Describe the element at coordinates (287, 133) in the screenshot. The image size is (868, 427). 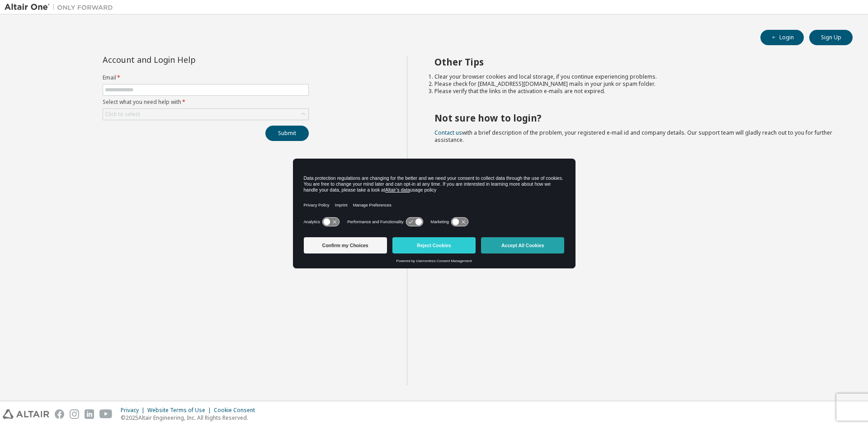
I see `button: Submit` at that location.